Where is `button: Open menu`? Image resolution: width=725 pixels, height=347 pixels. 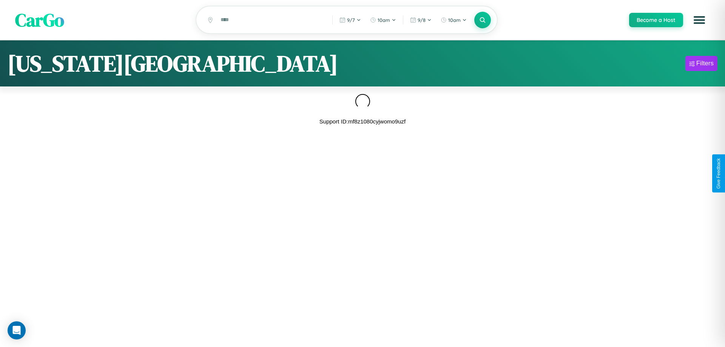 button: Open menu is located at coordinates (699, 20).